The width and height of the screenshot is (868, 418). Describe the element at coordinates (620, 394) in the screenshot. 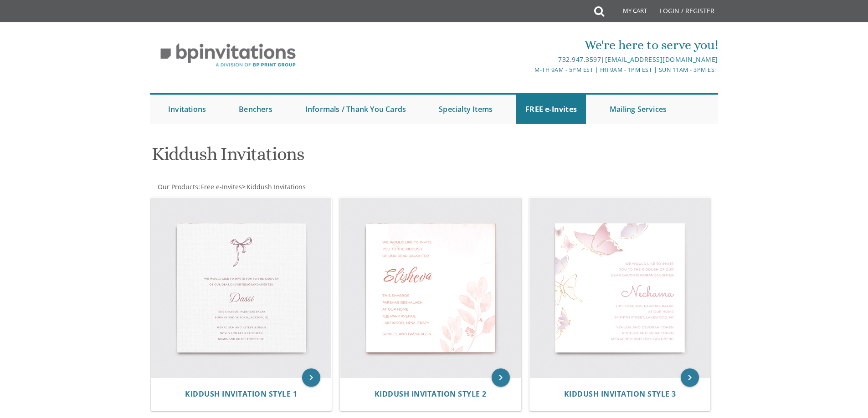

I see `a: Kiddush Invitation Style 3` at that location.